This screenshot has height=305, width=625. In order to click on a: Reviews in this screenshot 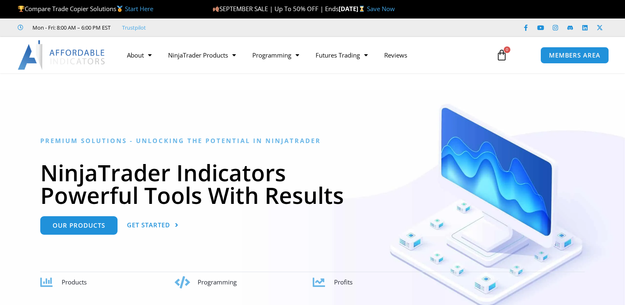, I will do `click(396, 55)`.